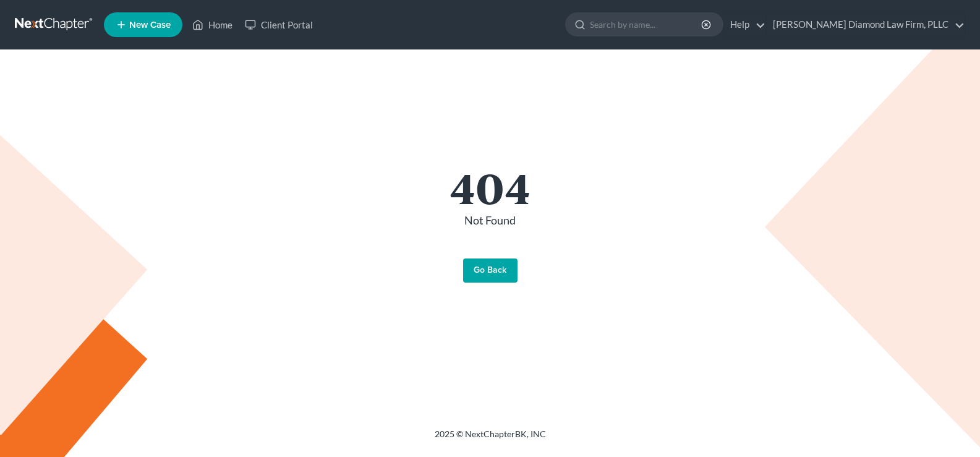  I want to click on a: Home, so click(212, 25).